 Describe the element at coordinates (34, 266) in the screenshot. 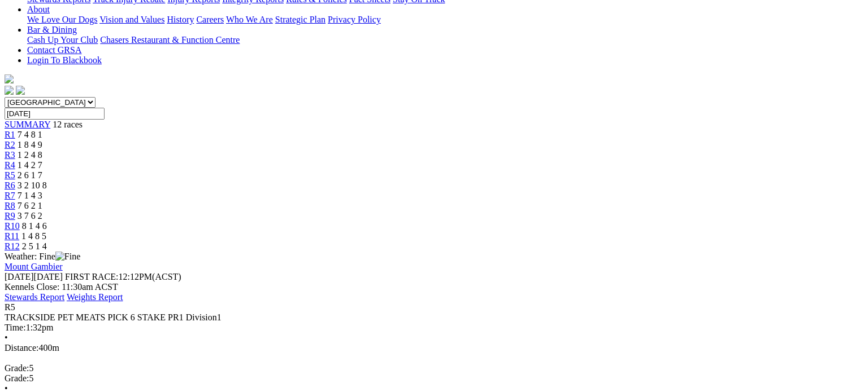

I see `a: Mount Gambier` at that location.